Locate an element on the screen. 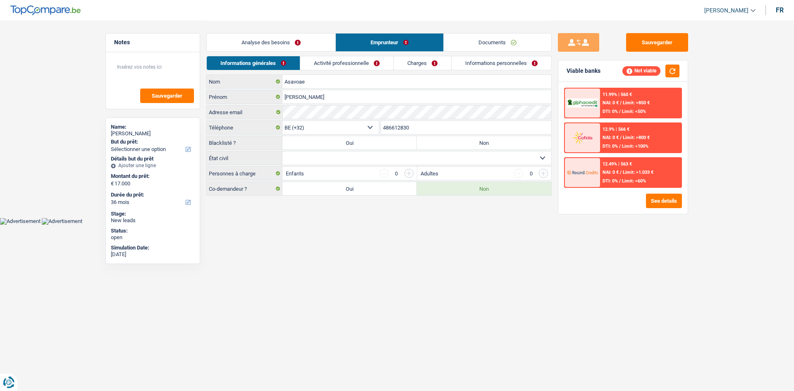 This screenshot has width=794, height=391. span: Limit: <50% is located at coordinates (634, 111).